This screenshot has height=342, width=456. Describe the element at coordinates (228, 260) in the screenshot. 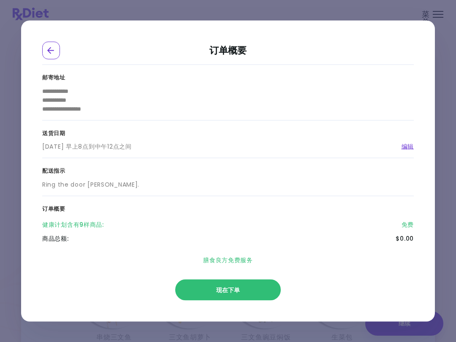

I see `div: 膳食良方免费服务` at that location.